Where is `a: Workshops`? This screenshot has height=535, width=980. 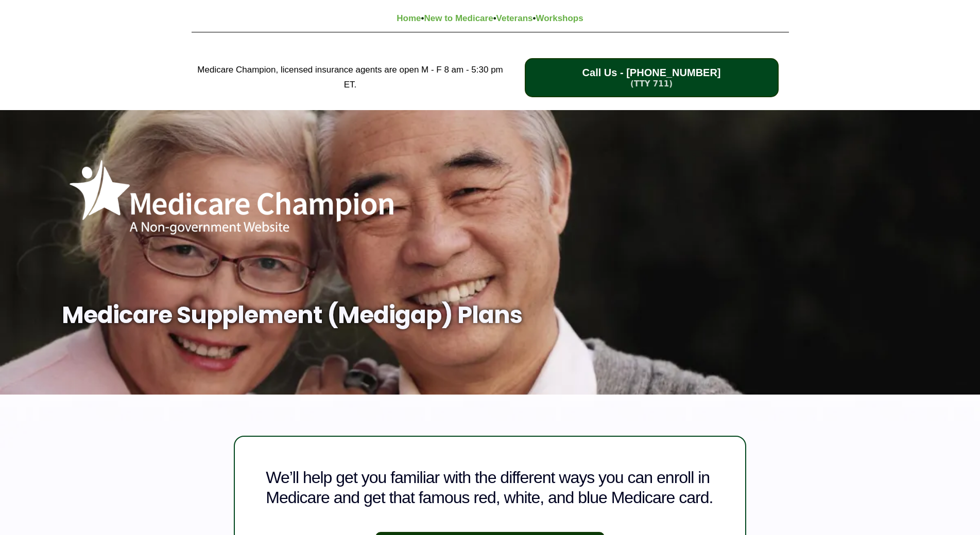 a: Workshops is located at coordinates (559, 18).